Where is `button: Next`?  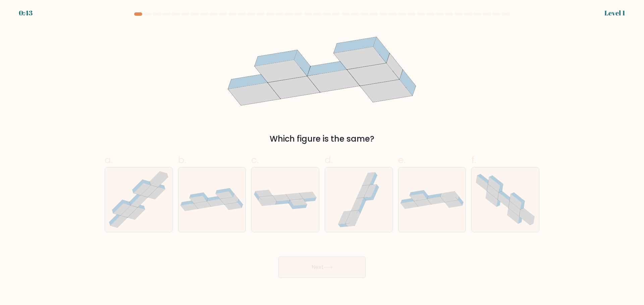 button: Next is located at coordinates (322, 267).